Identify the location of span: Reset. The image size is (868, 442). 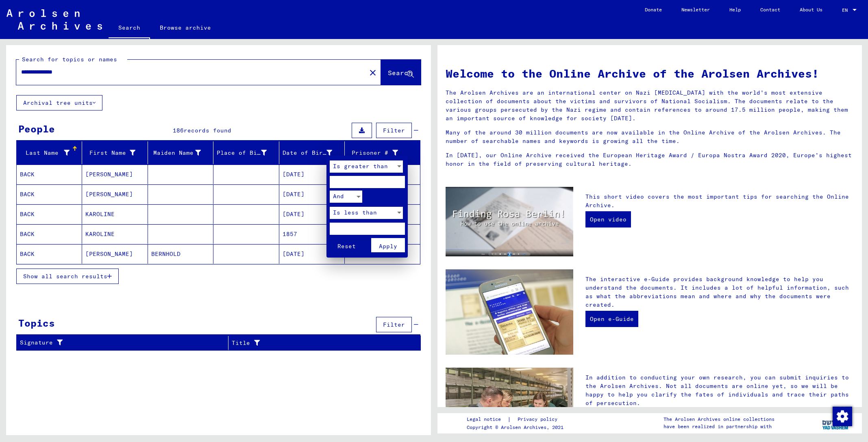
(347, 246).